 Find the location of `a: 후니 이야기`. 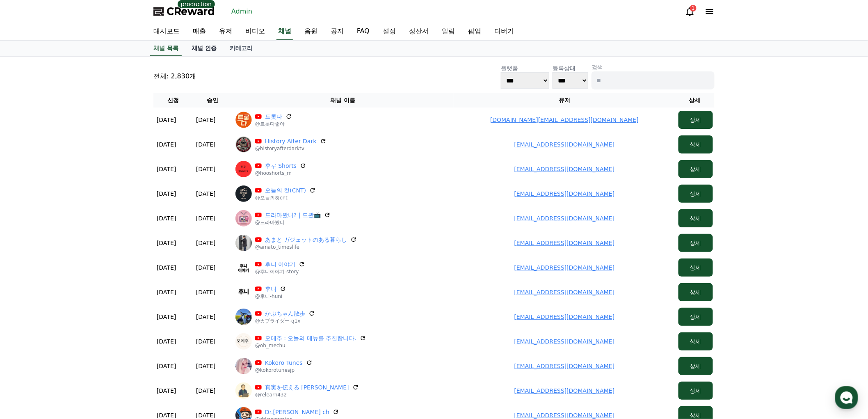

a: 후니 이야기 is located at coordinates (280, 265).